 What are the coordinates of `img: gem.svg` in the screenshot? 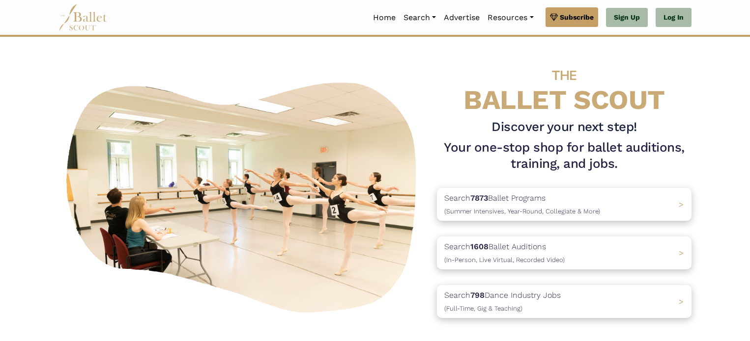 It's located at (554, 17).